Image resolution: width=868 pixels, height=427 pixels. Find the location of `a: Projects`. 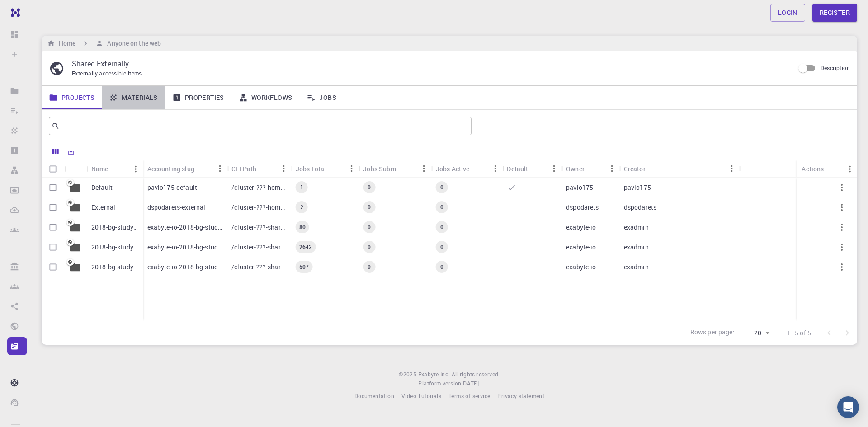

a: Projects is located at coordinates (72, 98).